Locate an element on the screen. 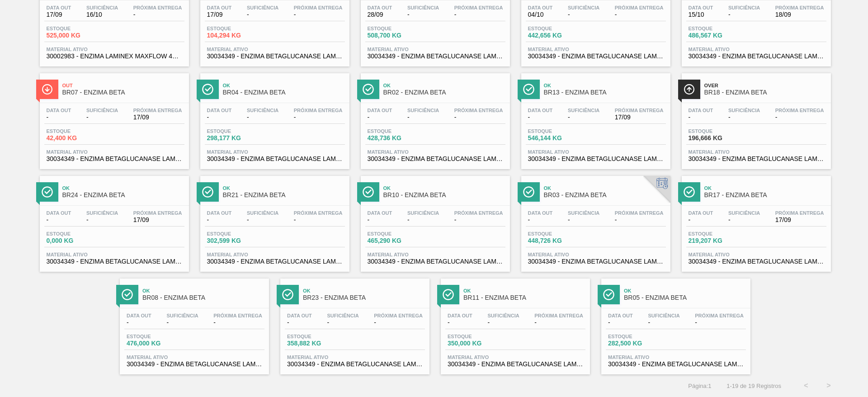 The image size is (868, 397). span: 196,666 KG is located at coordinates (720, 138).